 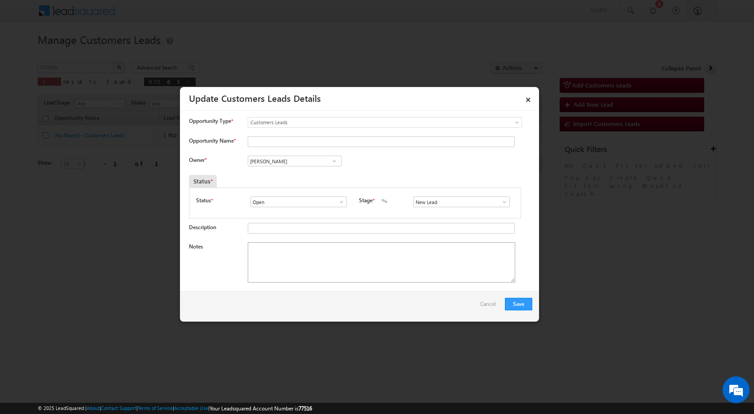 I want to click on span: Your Leadsquared Account Number is, so click(x=261, y=408).